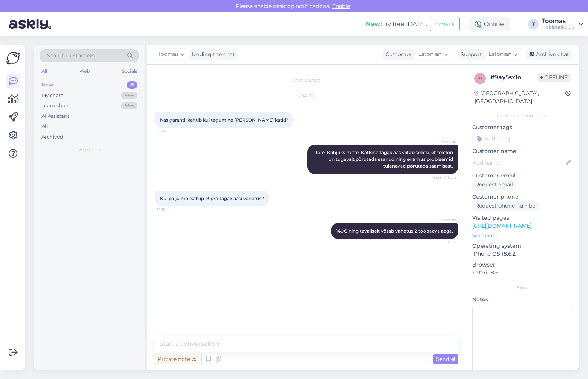 This screenshot has width=588, height=379. Describe the element at coordinates (52, 95) in the screenshot. I see `div: My chats` at that location.